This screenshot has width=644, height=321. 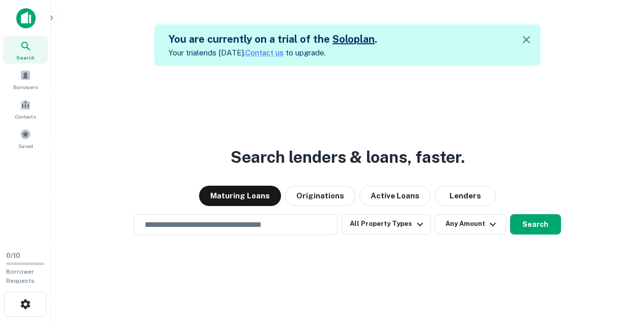 What do you see at coordinates (26, 117) in the screenshot?
I see `span: Contacts` at bounding box center [26, 117].